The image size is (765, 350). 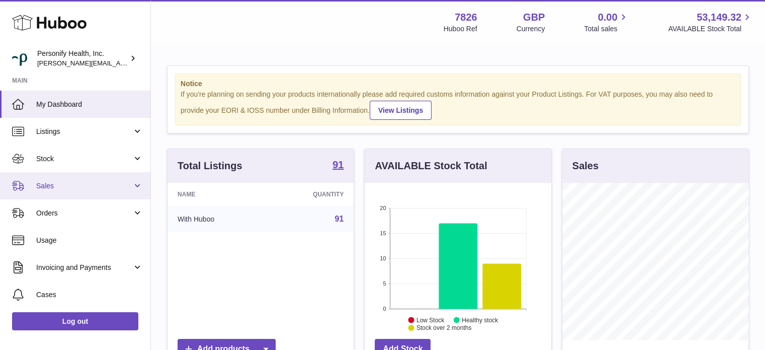 I want to click on div: If you're planning on sending your products internationally please add required customs informati..., so click(x=458, y=105).